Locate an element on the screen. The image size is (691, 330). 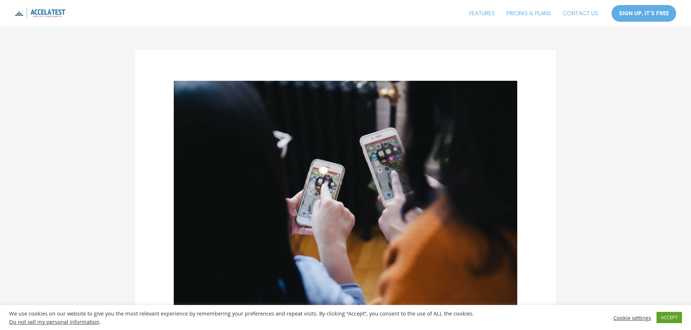
a: FEATURES is located at coordinates (482, 13).